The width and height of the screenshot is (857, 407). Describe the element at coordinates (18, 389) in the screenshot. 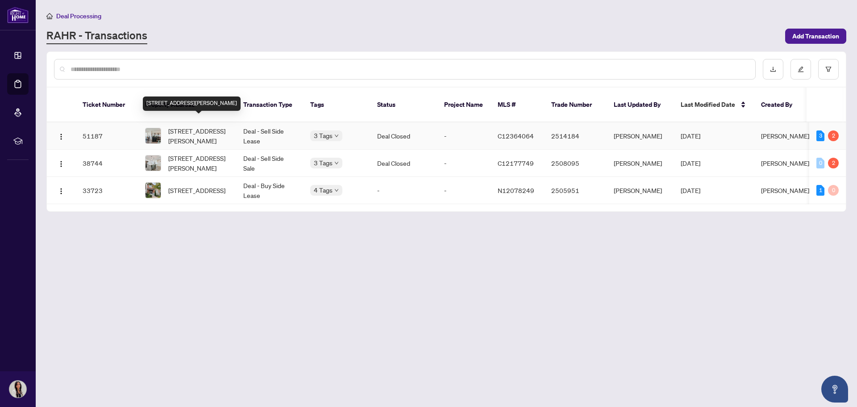

I see `img: Profile Icon` at that location.